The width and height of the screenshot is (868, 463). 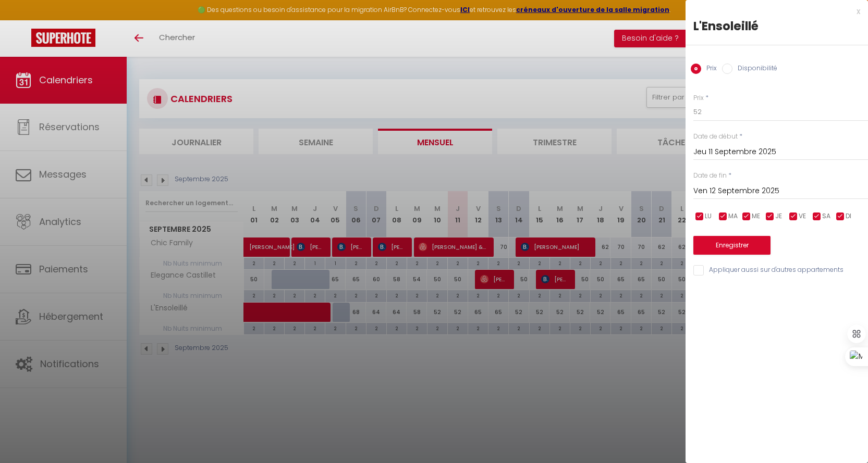 What do you see at coordinates (777, 26) in the screenshot?
I see `div: L'Ensoleillé` at bounding box center [777, 26].